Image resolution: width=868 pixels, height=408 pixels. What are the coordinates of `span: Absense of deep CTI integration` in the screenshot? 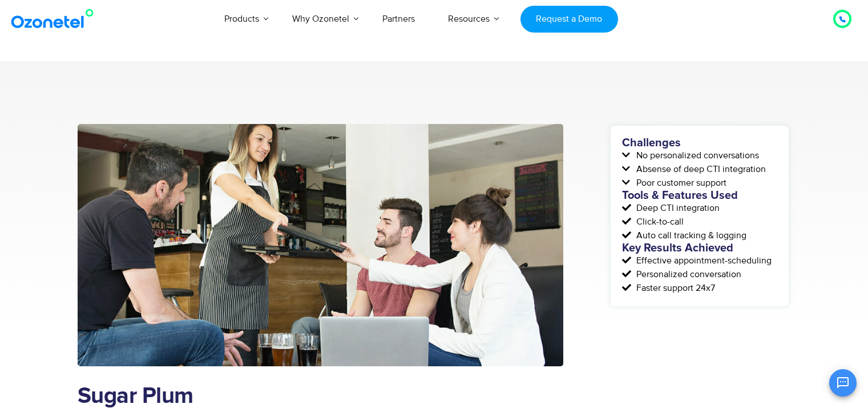 It's located at (699, 169).